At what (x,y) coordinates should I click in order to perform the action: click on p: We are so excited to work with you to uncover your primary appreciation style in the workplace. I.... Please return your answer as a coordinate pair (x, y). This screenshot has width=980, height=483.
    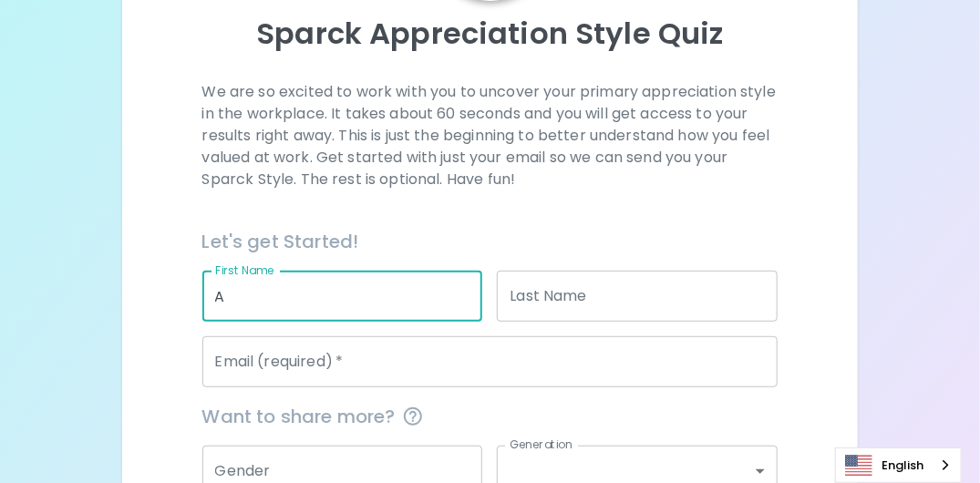
    Looking at the image, I should click on (490, 136).